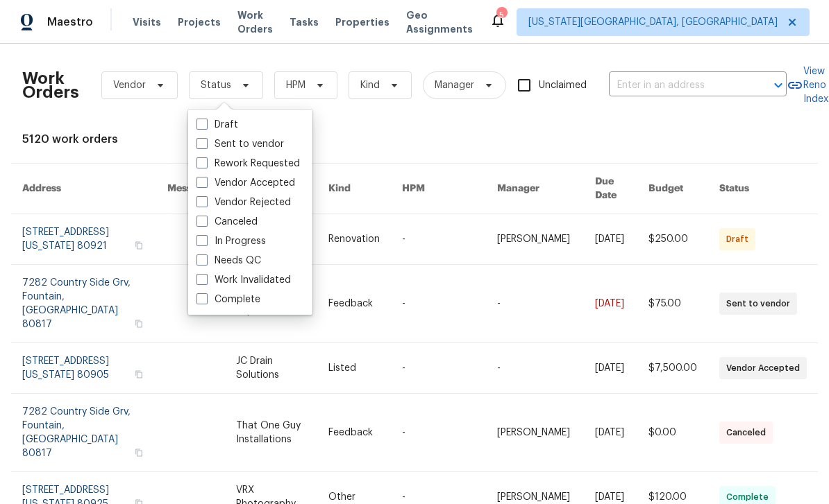 The width and height of the screenshot is (829, 504). Describe the element at coordinates (51, 86) in the screenshot. I see `h2: Work Orders` at that location.